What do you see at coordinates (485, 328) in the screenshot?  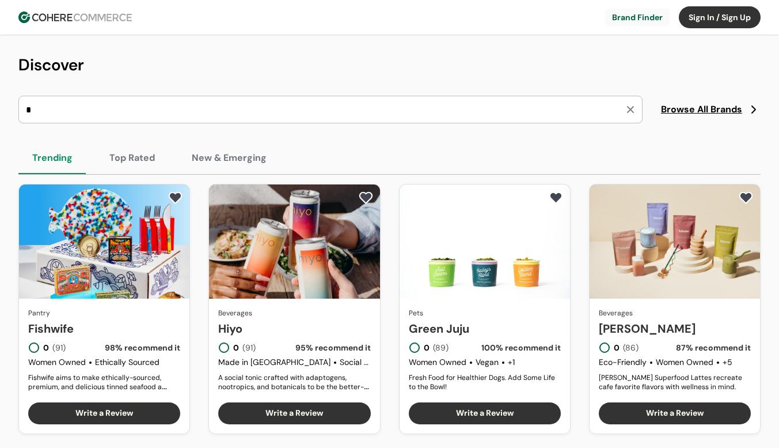 I see `a: Green Juju` at bounding box center [485, 328].